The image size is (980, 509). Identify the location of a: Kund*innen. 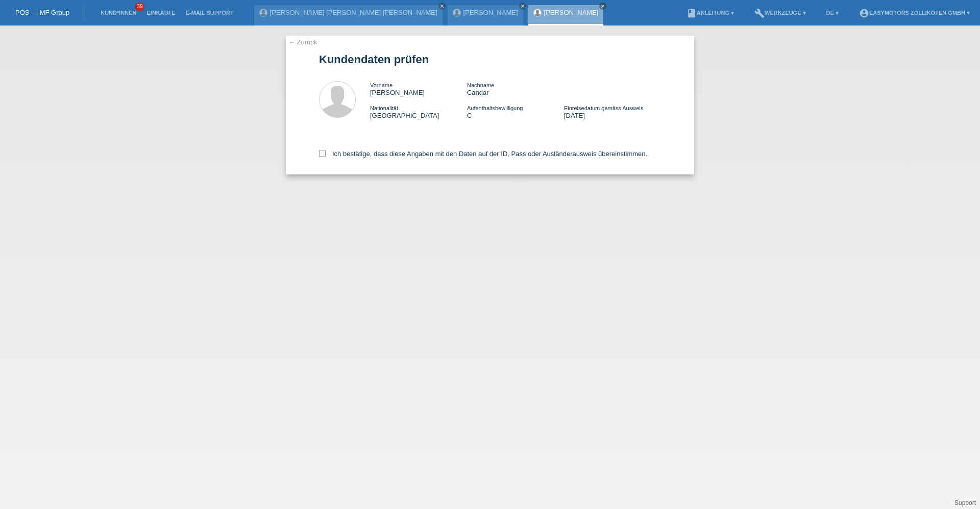
(119, 13).